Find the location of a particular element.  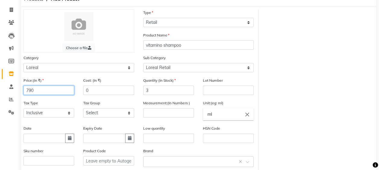

label: Cost: (In ₹) is located at coordinates (92, 80).